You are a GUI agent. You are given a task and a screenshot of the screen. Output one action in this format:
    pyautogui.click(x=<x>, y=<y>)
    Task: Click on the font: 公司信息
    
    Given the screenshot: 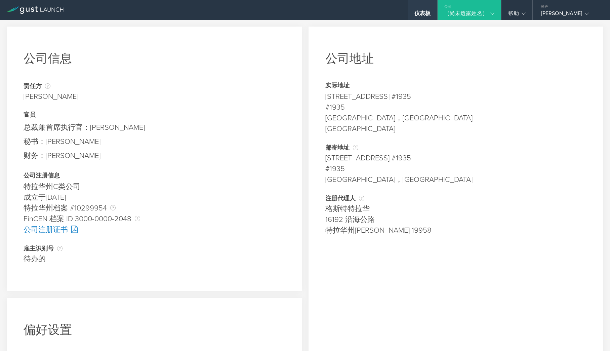 What is the action you would take?
    pyautogui.click(x=48, y=59)
    